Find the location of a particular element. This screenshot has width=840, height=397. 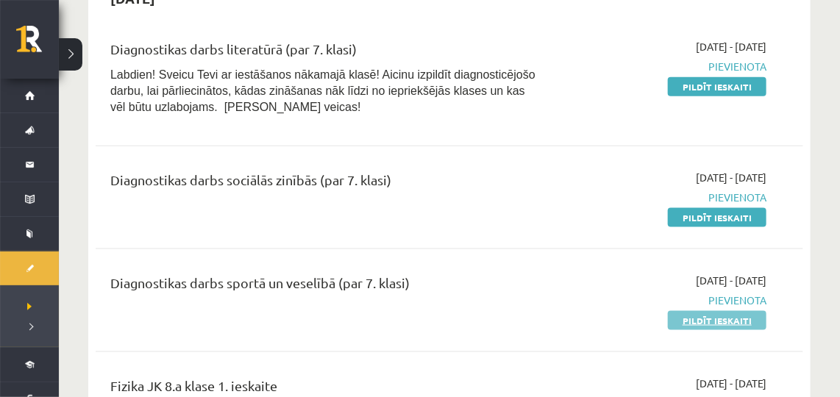

div: Diagnostikas darbs sociālās zinībās (par 7. klasi) is located at coordinates (325, 183).